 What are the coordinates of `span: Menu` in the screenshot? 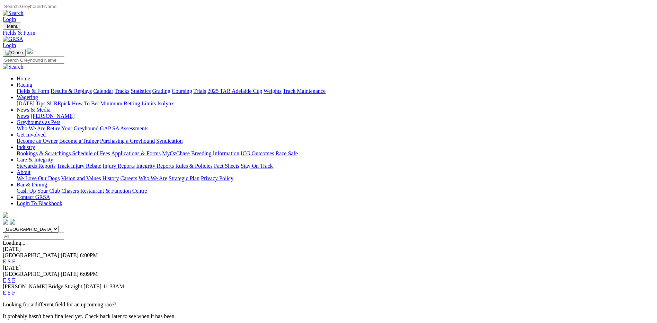 It's located at (12, 26).